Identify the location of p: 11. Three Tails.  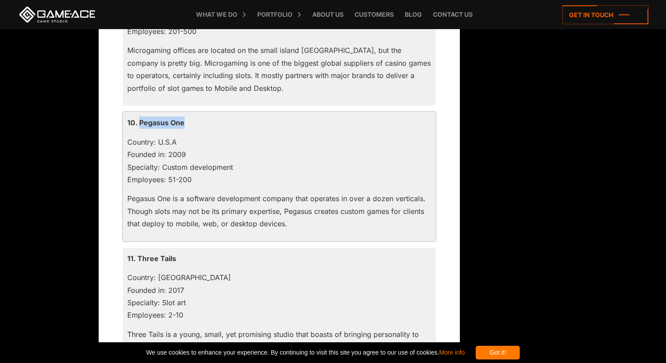
(279, 258).